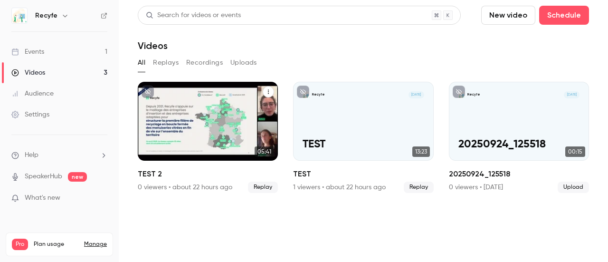 The width and height of the screenshot is (608, 262). I want to click on h2: TEST 2, so click(208, 174).